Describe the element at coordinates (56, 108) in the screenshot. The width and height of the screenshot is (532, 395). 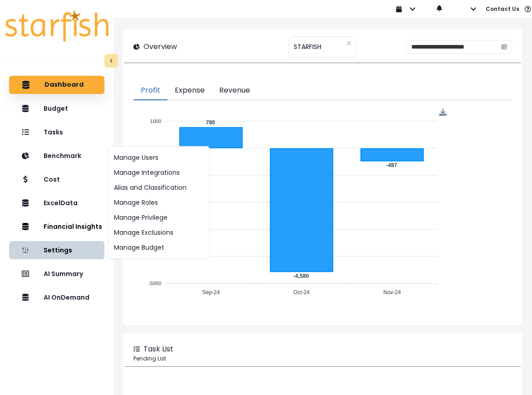
I see `p: Budget` at that location.